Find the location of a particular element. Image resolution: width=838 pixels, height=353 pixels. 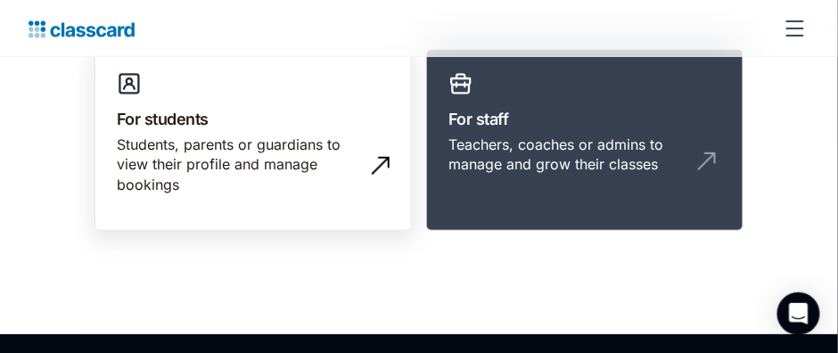

div: Open Intercom Messenger is located at coordinates (799, 314).